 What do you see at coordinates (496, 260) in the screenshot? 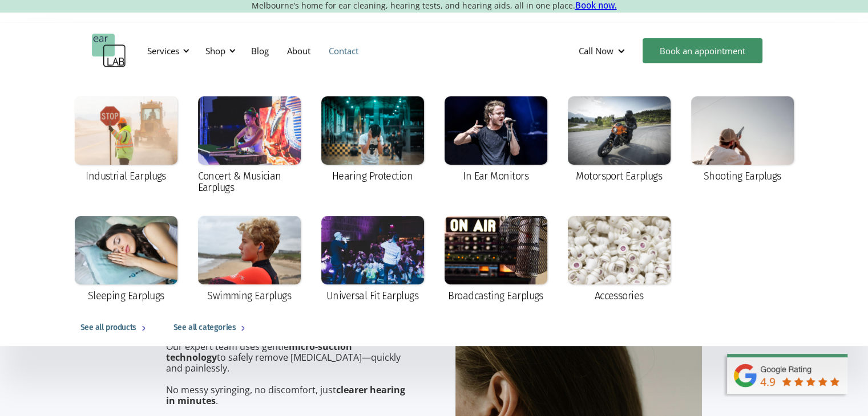
I see `a: Broadcasting Earplugs` at bounding box center [496, 260].